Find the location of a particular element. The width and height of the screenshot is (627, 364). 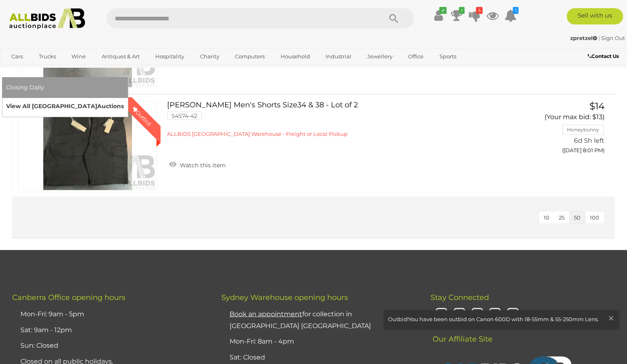

button: 10 is located at coordinates (547, 217).